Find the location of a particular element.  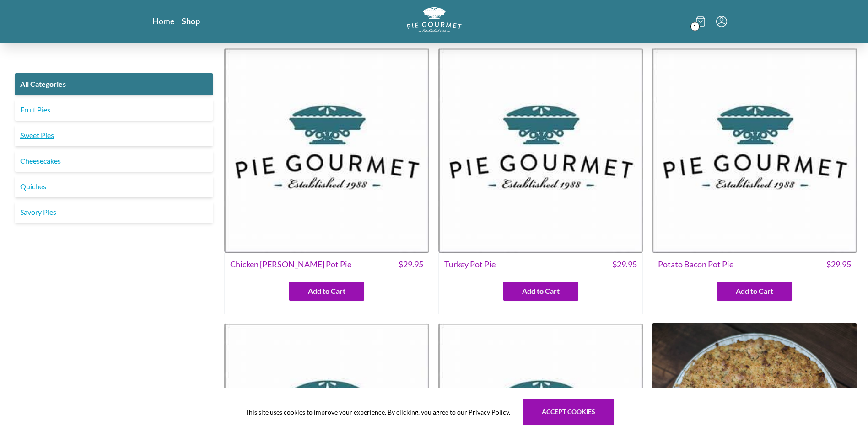

a: Cheesecakes is located at coordinates (114, 161).